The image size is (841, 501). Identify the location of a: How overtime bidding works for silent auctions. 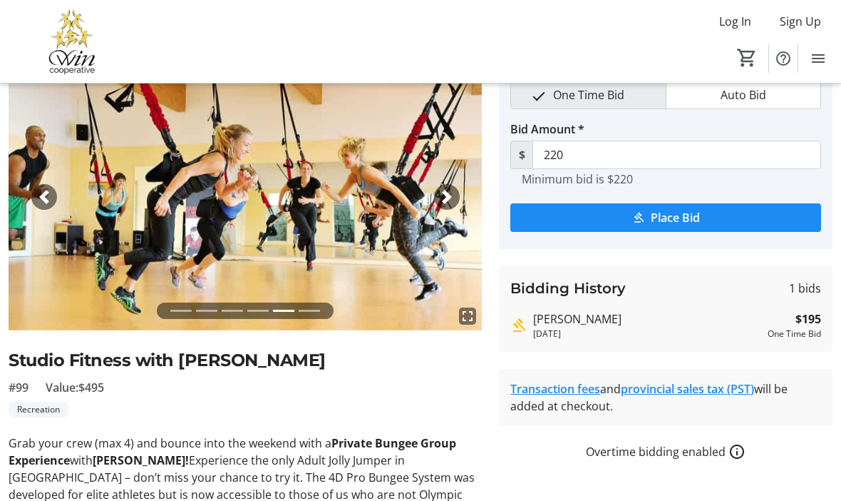
(737, 451).